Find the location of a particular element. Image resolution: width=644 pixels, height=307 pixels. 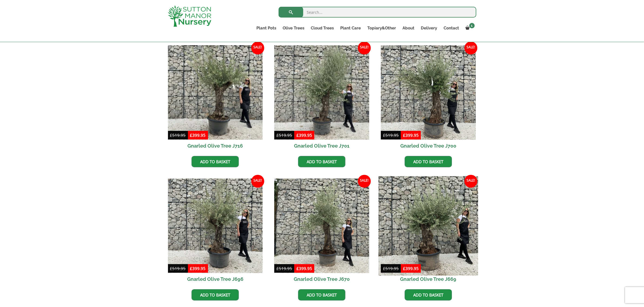

a: Sale! Gnarled Olive Tree J696 is located at coordinates (215, 233).